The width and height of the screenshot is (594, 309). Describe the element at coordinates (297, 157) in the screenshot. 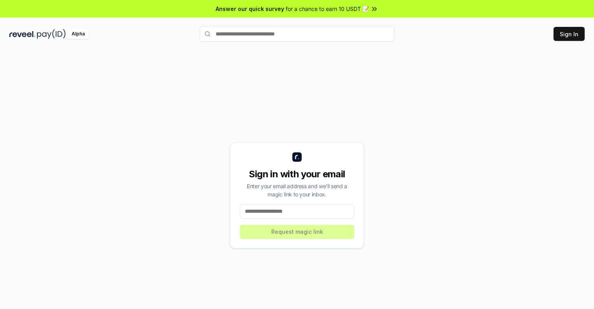

I see `img: logo_small` at that location.